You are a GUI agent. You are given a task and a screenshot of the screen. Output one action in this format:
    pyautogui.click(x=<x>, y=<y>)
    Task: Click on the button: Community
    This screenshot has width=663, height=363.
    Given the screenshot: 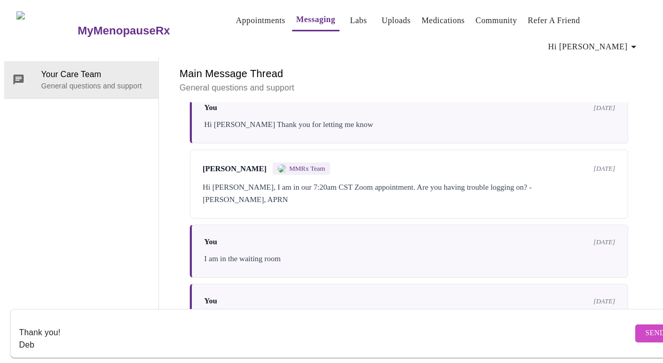 What is the action you would take?
    pyautogui.click(x=496, y=21)
    